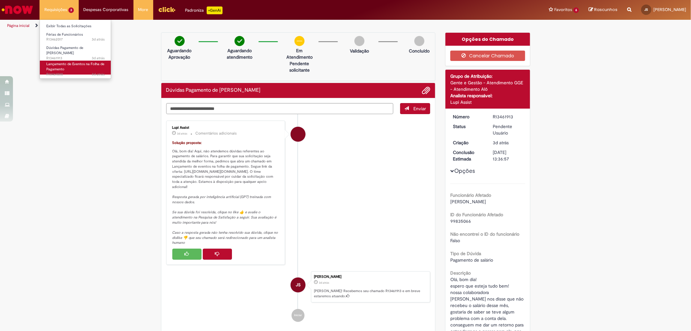 This screenshot has width=691, height=331. What do you see at coordinates (98, 58) in the screenshot?
I see `time: 29/08/2025 11:36:55` at bounding box center [98, 58].